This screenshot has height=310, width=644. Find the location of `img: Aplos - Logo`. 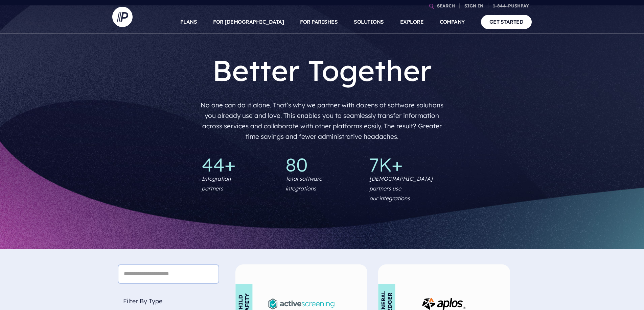

img: Aplos - Logo is located at coordinates (444, 304).